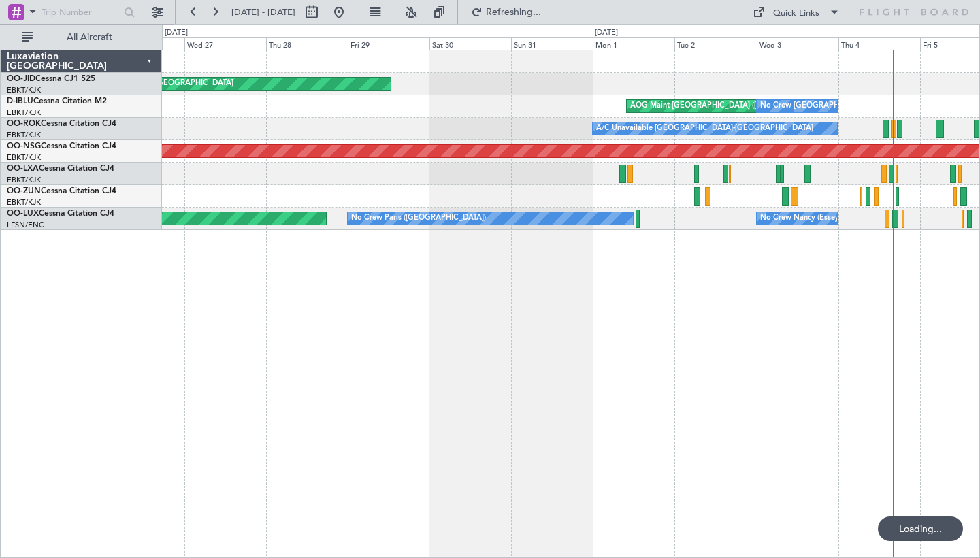 The height and width of the screenshot is (558, 980). Describe the element at coordinates (388, 43) in the screenshot. I see `div: Fri 29` at that location.